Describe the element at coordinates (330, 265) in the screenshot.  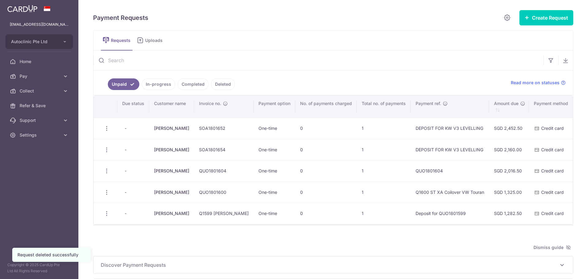
I see `span: Discover Payment Requests` at that location.